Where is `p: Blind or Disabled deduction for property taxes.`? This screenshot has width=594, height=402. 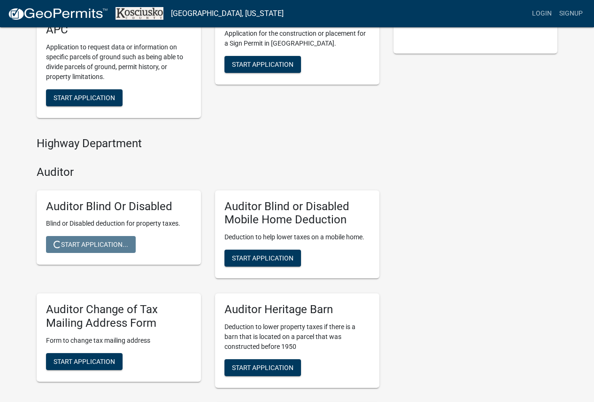
p: Blind or Disabled deduction for property taxes. is located at coordinates (119, 223).